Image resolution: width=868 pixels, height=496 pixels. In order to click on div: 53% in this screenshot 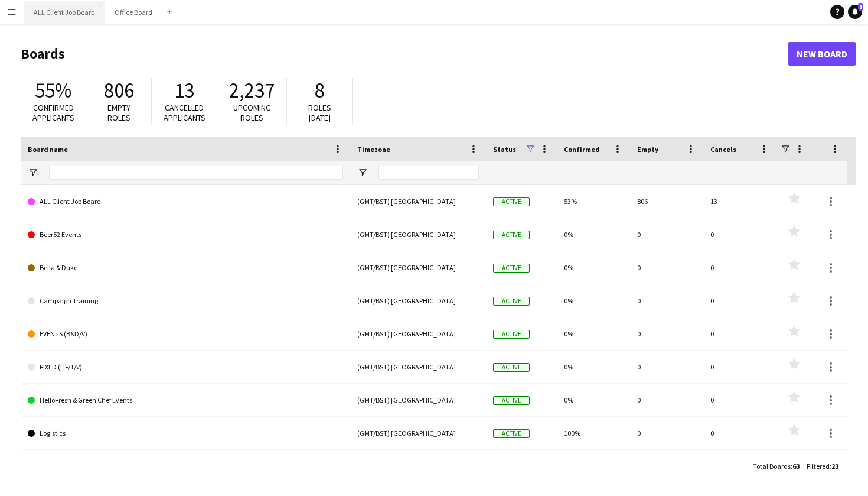, I will do `click(593, 201)`.